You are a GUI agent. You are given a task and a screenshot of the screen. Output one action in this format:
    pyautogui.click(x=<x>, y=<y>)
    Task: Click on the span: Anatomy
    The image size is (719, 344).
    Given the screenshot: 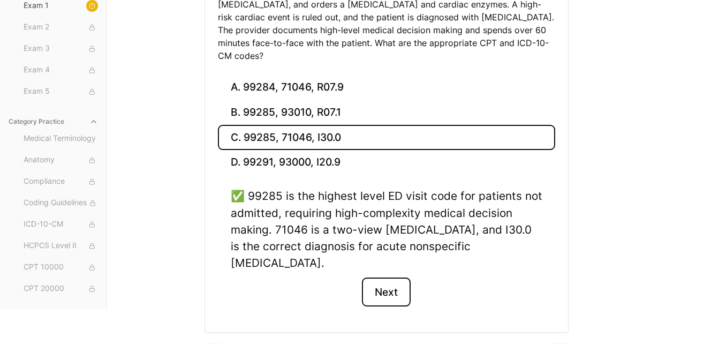 What is the action you would take?
    pyautogui.click(x=60, y=160)
    